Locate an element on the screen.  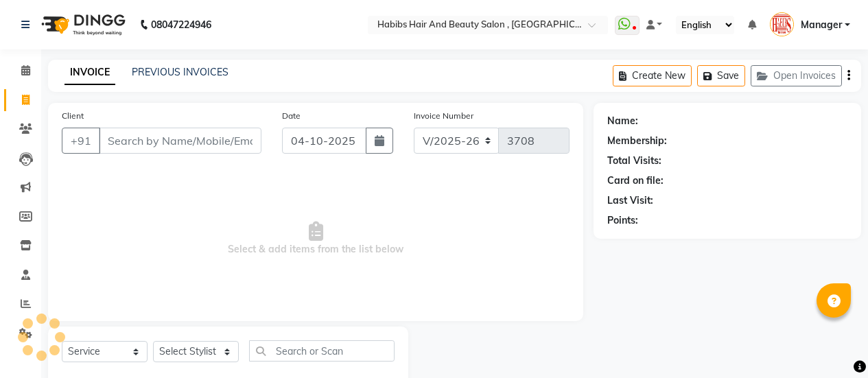
button: +91 is located at coordinates (81, 140).